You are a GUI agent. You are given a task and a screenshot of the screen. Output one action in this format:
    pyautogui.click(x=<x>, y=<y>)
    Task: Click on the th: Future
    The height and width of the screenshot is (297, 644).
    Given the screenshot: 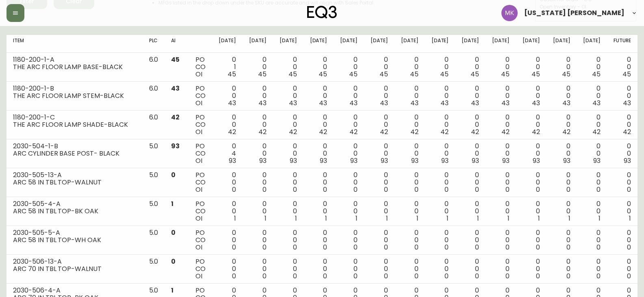 What is the action you would take?
    pyautogui.click(x=622, y=44)
    